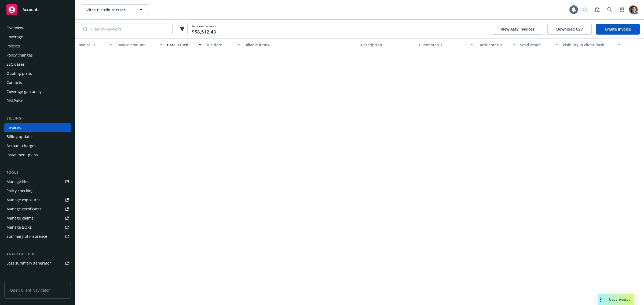 This screenshot has width=644, height=305. Describe the element at coordinates (204, 29) in the screenshot. I see `span: Account balance` at that location.